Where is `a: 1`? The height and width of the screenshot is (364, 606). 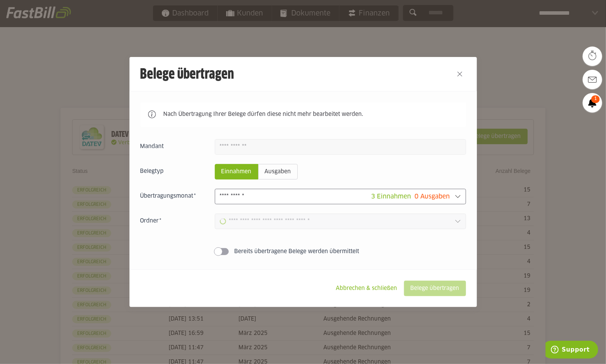
a: 1 is located at coordinates (593, 103).